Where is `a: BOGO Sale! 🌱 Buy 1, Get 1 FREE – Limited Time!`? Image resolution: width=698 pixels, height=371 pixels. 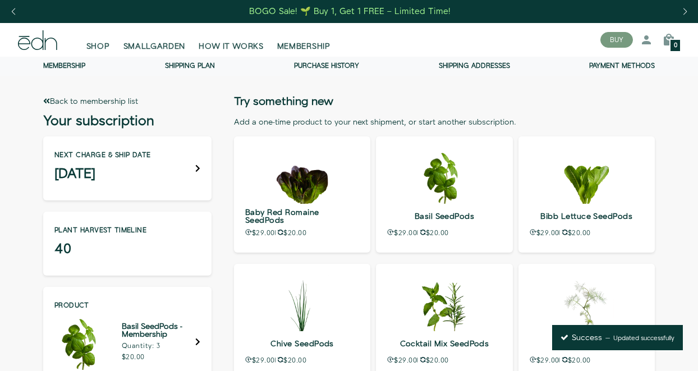
a: BOGO Sale! 🌱 Buy 1, Get 1 FREE – Limited Time! is located at coordinates (350, 11).